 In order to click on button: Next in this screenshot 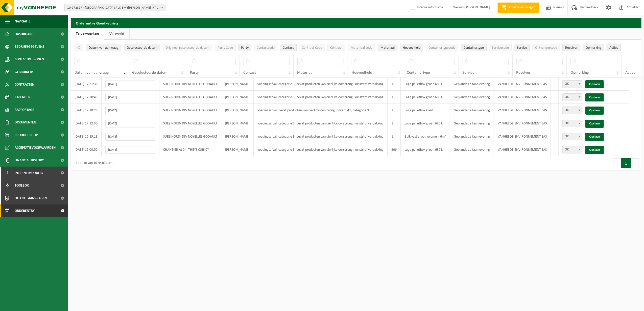, I will do `click(635, 163)`.